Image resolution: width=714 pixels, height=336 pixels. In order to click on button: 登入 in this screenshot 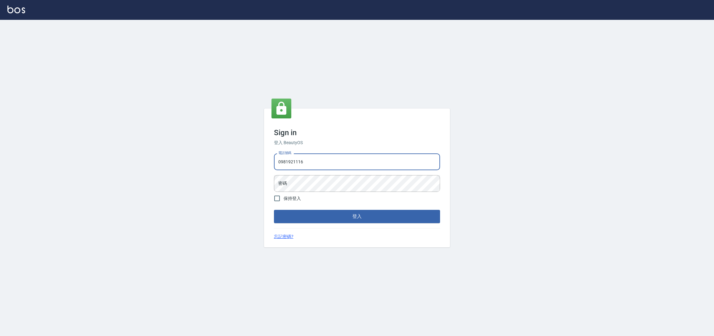, I will do `click(357, 216)`.